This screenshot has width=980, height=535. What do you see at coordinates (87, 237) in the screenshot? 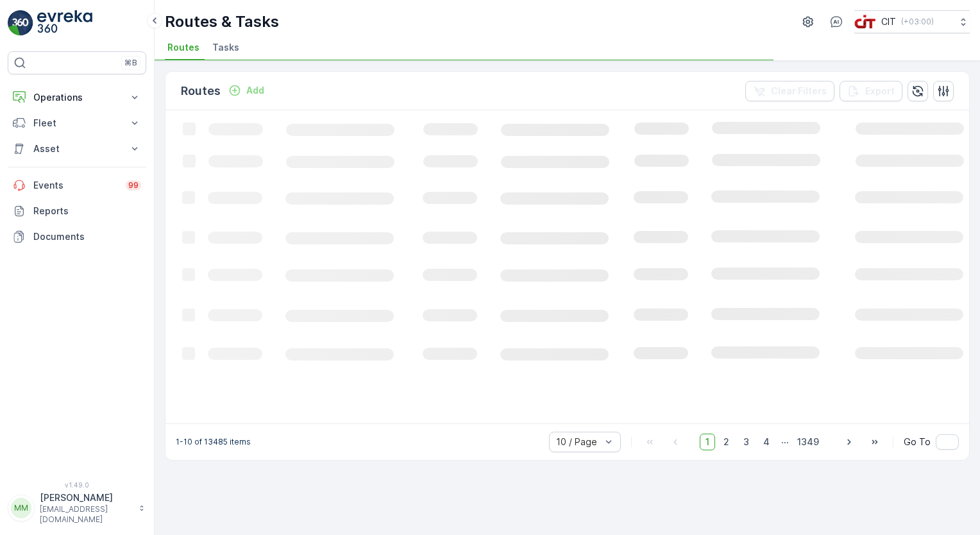
I see `p: Documents` at bounding box center [87, 237].